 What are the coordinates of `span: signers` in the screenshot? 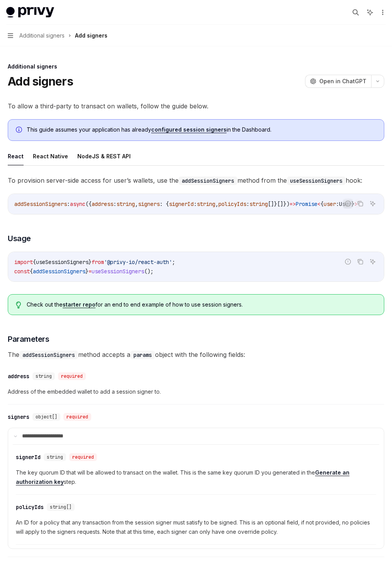 It's located at (149, 204).